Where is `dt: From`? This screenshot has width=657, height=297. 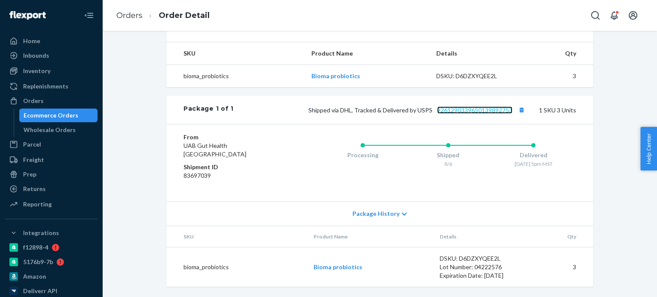
dt: From is located at coordinates (234, 137).